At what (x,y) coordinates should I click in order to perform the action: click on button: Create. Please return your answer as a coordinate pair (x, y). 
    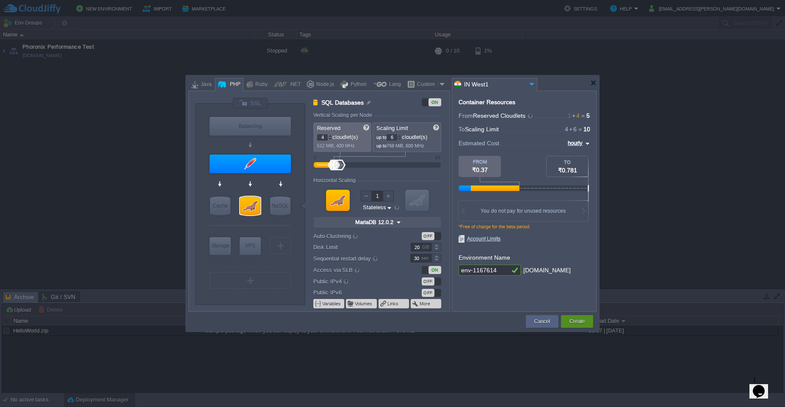
    Looking at the image, I should click on (577, 321).